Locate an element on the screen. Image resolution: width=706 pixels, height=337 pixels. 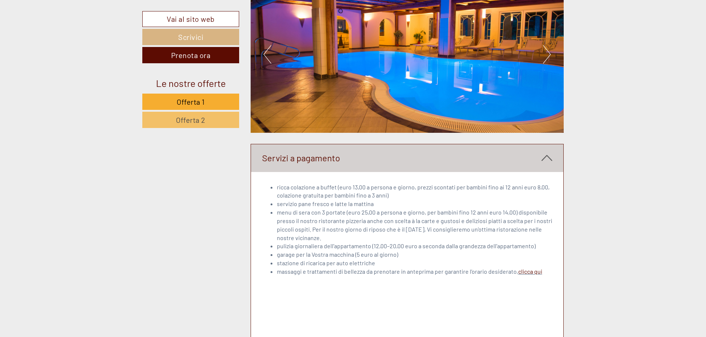
li: ricca colazione a buffet (euro 13,00 a persona e giorno, prezzi scontati per bambini fino ai 12 a... is located at coordinates (415, 191).